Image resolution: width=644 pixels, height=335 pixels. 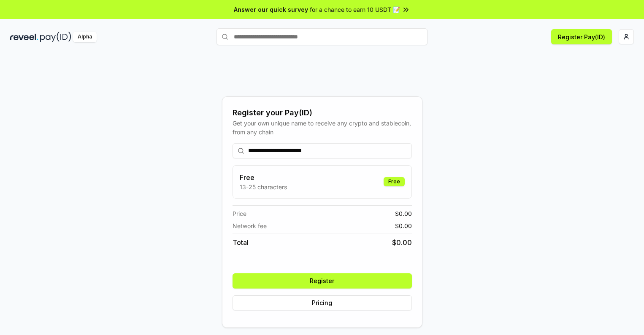 I want to click on div: Get your own unique name to receive any crypto and stablecoin, from any chain, so click(x=322, y=127).